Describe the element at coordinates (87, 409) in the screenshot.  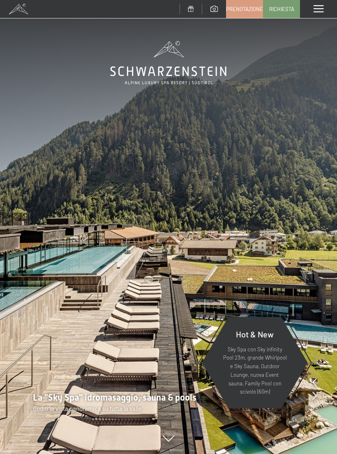
I see `span: Goditi la vista panoramica su tutta la valle` at that location.